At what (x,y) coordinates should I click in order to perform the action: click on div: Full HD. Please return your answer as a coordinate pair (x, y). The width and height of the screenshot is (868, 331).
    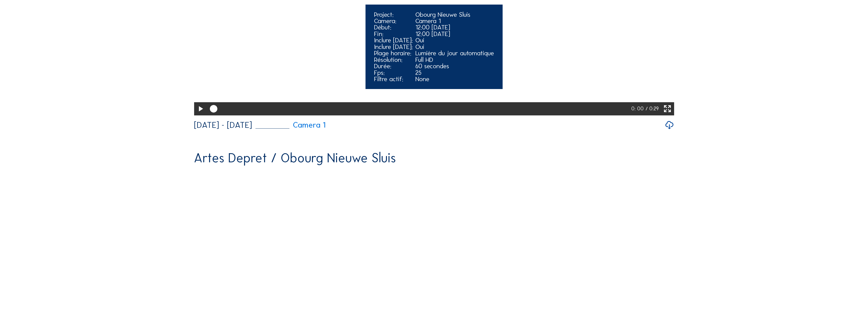
    Looking at the image, I should click on (454, 60).